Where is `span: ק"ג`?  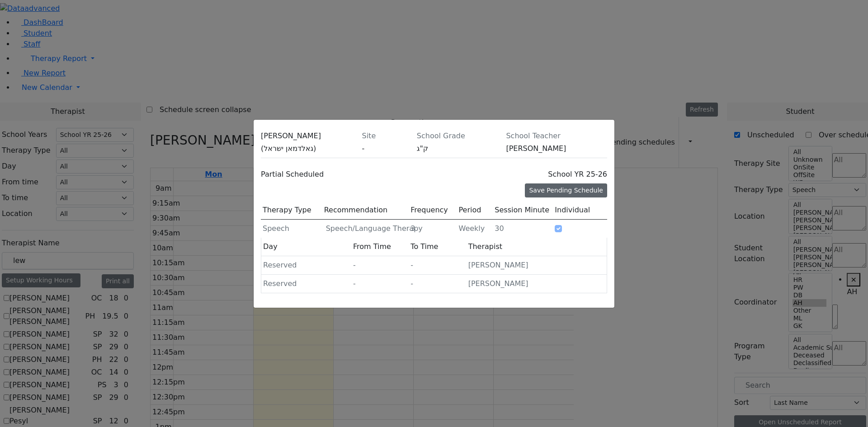 span: ק"ג is located at coordinates (440, 149).